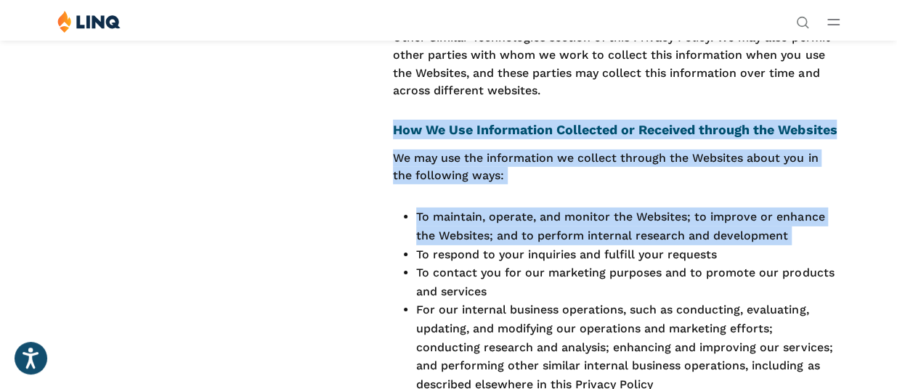 The image size is (897, 389). Describe the element at coordinates (616, 129) in the screenshot. I see `h3: How We Use Information Collected or Received through the Websites` at that location.